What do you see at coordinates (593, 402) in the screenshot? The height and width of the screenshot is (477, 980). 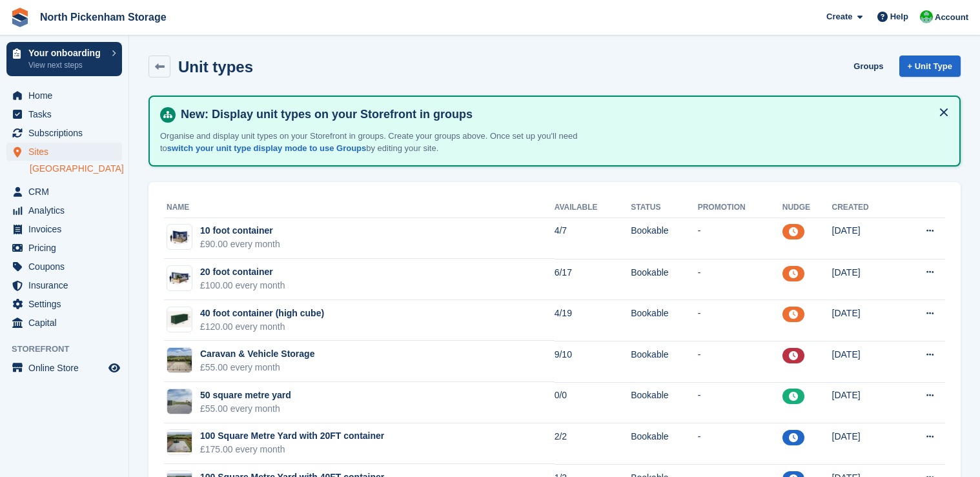 I see `td: 0/0` at bounding box center [593, 402].